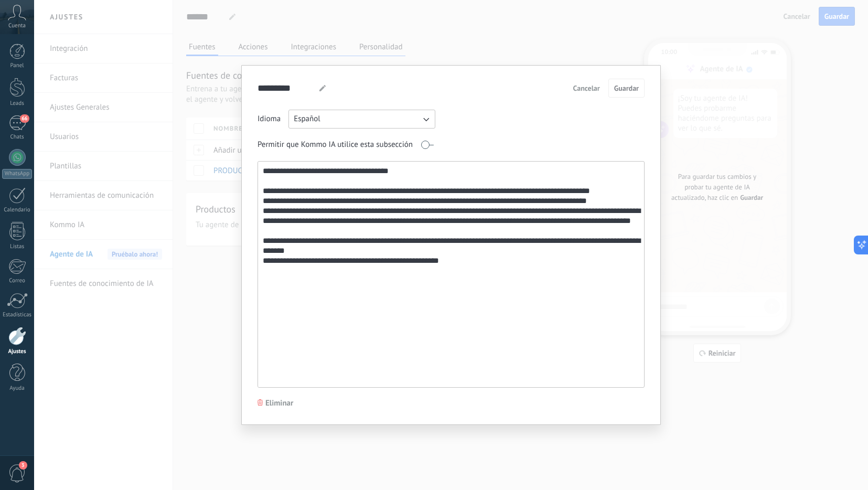  What do you see at coordinates (270, 119) in the screenshot?
I see `span: Idioma` at bounding box center [270, 119].